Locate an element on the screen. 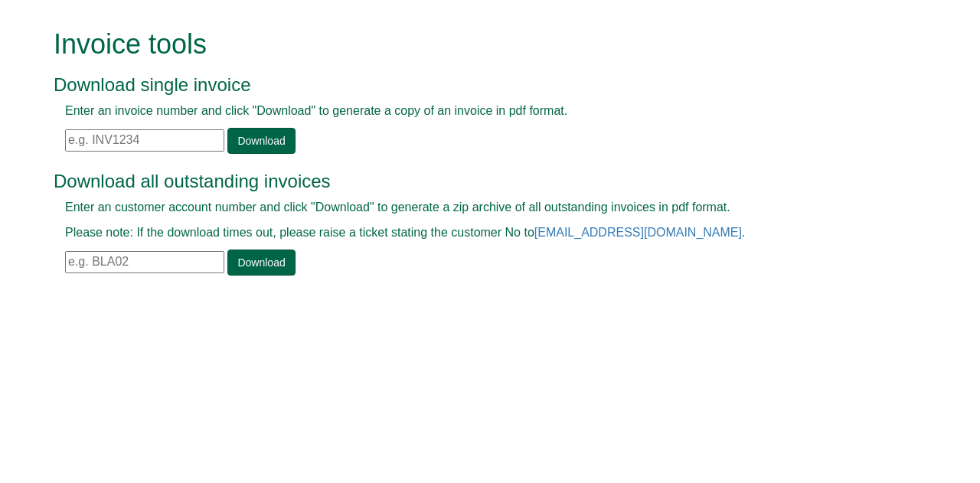  p: Please note: If the download times out, please raise a ticket stating the customer No to . is located at coordinates (472, 233).